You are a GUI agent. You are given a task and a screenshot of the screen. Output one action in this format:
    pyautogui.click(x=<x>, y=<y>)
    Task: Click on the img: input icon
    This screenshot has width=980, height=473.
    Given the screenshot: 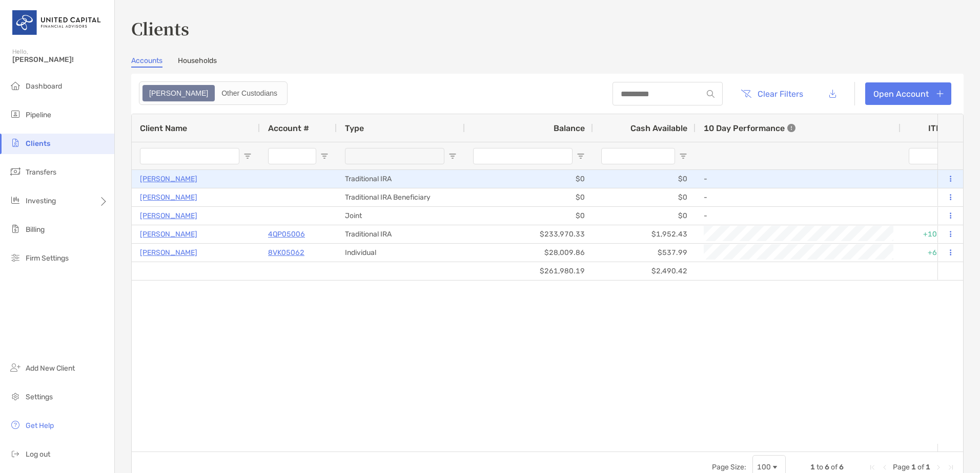 What is the action you would take?
    pyautogui.click(x=710, y=94)
    